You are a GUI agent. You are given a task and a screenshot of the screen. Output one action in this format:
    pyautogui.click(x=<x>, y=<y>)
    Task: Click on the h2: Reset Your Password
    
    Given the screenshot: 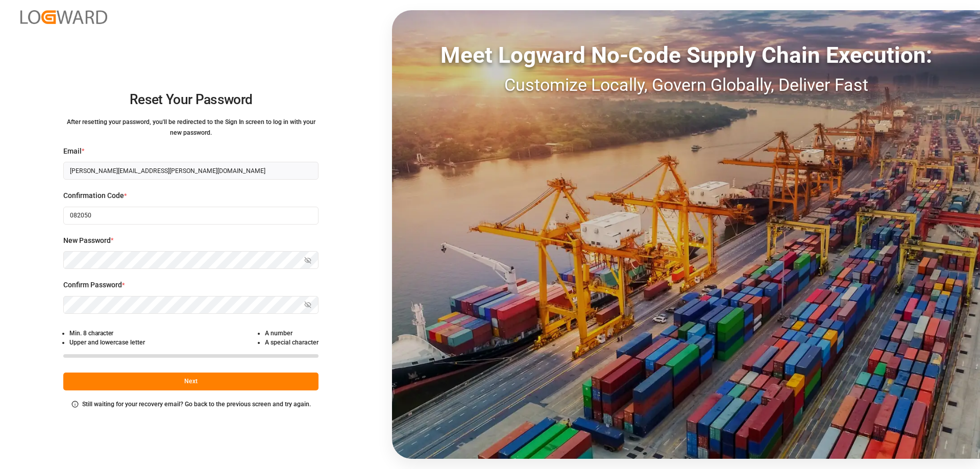 What is the action you would take?
    pyautogui.click(x=191, y=100)
    